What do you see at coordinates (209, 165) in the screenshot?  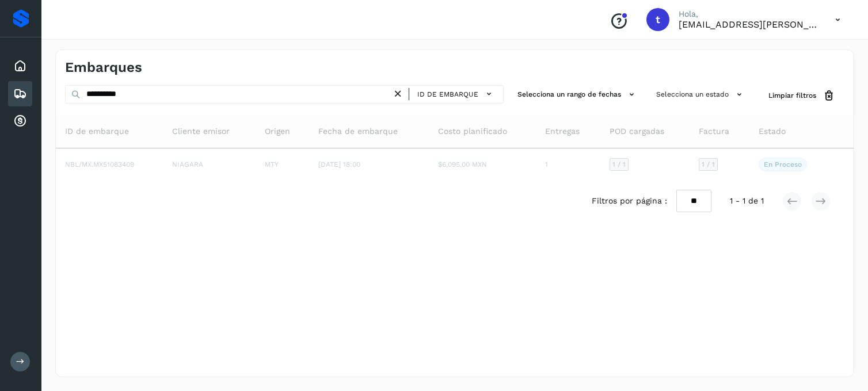 I see `td: NIAGARA` at bounding box center [209, 165].